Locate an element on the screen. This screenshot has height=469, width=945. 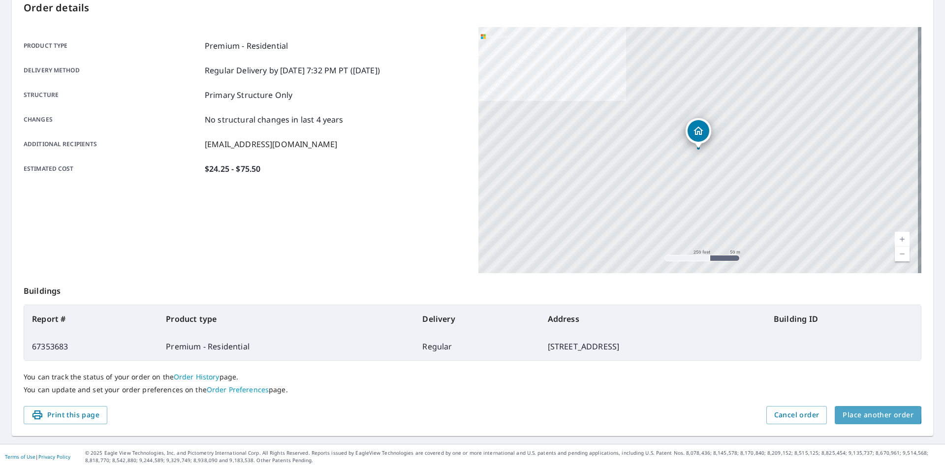
div: Dropped pin, building 1, Residential property, 1405 3rd St N Cold Spring, MN 56320 is located at coordinates (698, 133).